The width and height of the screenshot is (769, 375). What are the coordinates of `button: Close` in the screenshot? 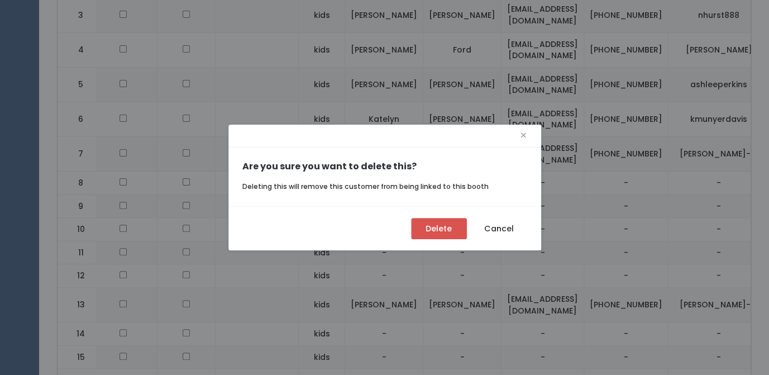 It's located at (523, 136).